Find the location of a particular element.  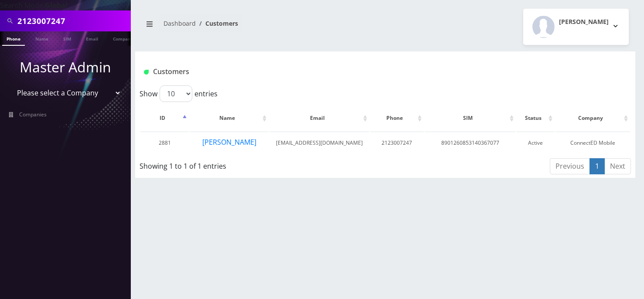

nav: breadcrumb is located at coordinates (260, 26).